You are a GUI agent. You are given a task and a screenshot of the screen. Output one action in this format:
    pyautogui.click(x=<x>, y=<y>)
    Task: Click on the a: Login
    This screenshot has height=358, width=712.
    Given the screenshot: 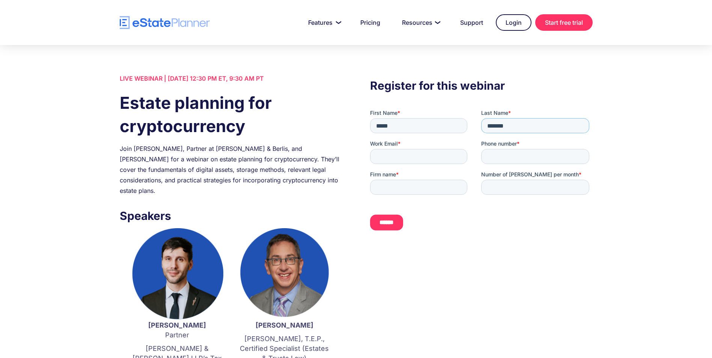 What is the action you would take?
    pyautogui.click(x=513, y=23)
    